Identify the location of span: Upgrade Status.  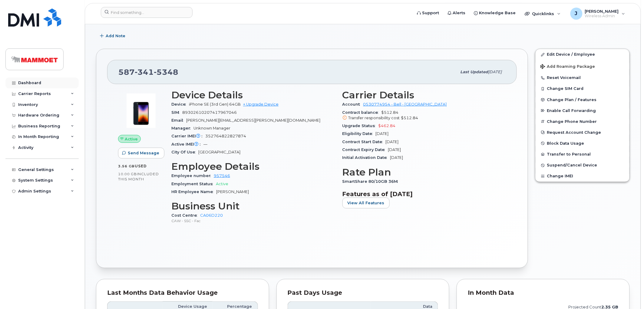
(360, 126).